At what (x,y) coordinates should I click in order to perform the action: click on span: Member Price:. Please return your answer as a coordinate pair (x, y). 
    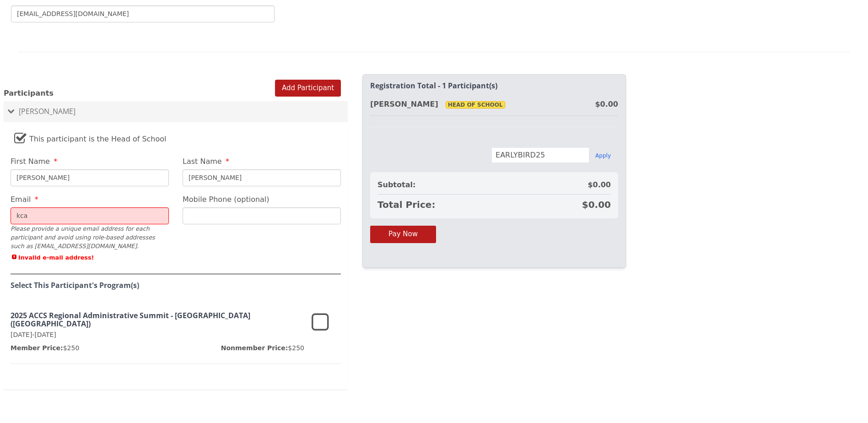
    Looking at the image, I should click on (37, 348).